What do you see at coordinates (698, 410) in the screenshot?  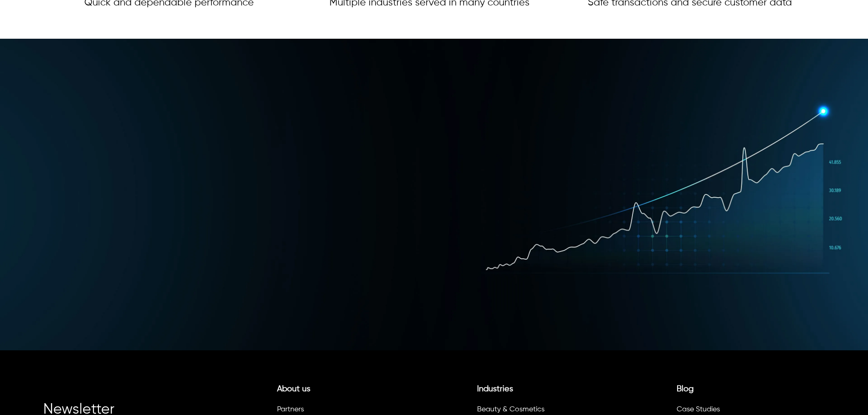 I see `a: Case Studies` at bounding box center [698, 410].